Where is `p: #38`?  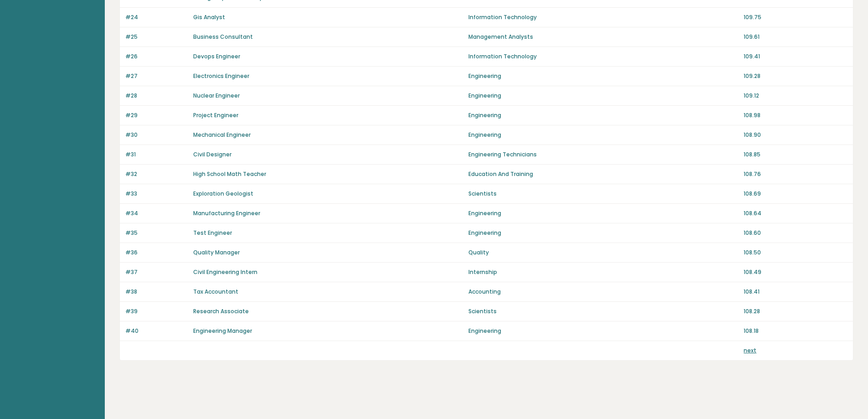
p: #38 is located at coordinates (156, 292).